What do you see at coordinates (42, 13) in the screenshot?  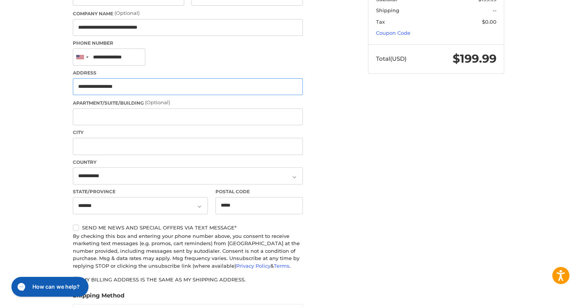 I see `button: Gorgias live chat` at bounding box center [42, 13].